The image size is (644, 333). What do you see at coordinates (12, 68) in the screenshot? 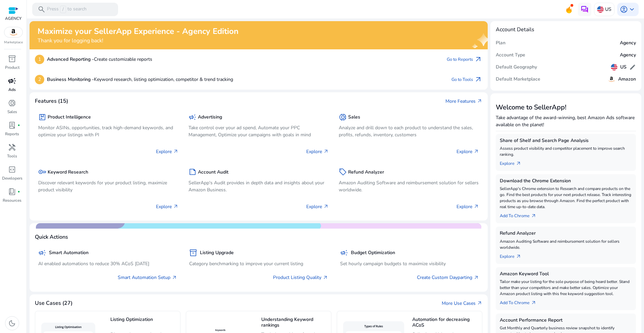
I see `p: Product` at bounding box center [12, 68].